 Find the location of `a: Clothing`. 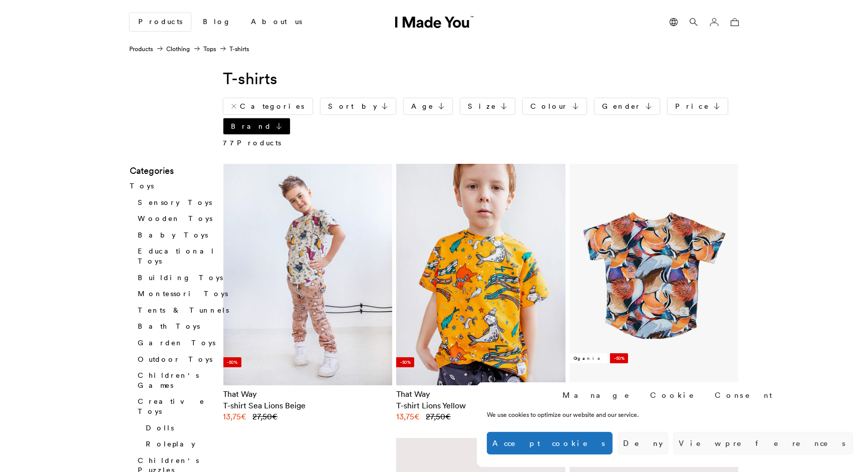

a: Clothing is located at coordinates (178, 48).